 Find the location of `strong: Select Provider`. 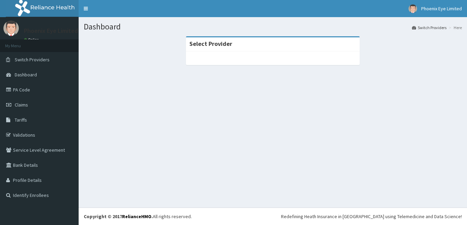

strong: Select Provider is located at coordinates (211, 43).